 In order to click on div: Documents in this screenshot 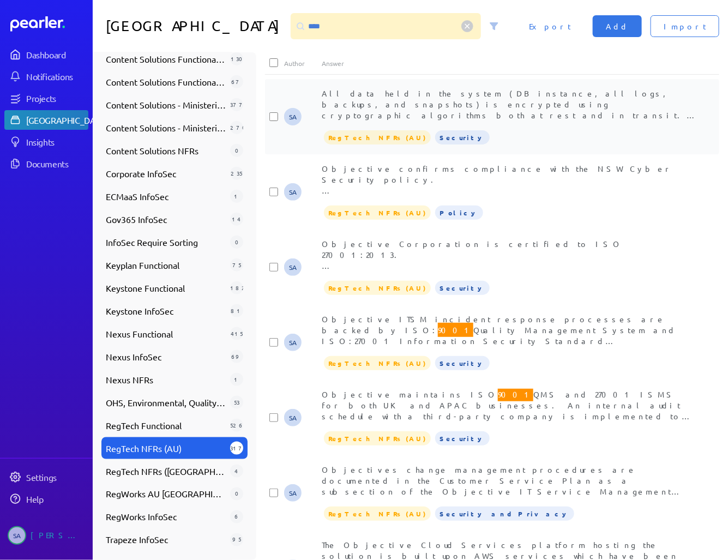, I will do `click(57, 163)`.